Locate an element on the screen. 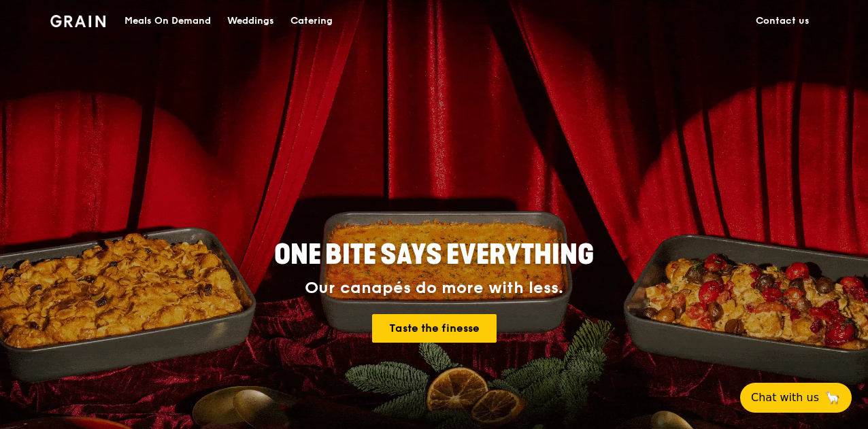  div: Meals On Demand is located at coordinates (167, 21).